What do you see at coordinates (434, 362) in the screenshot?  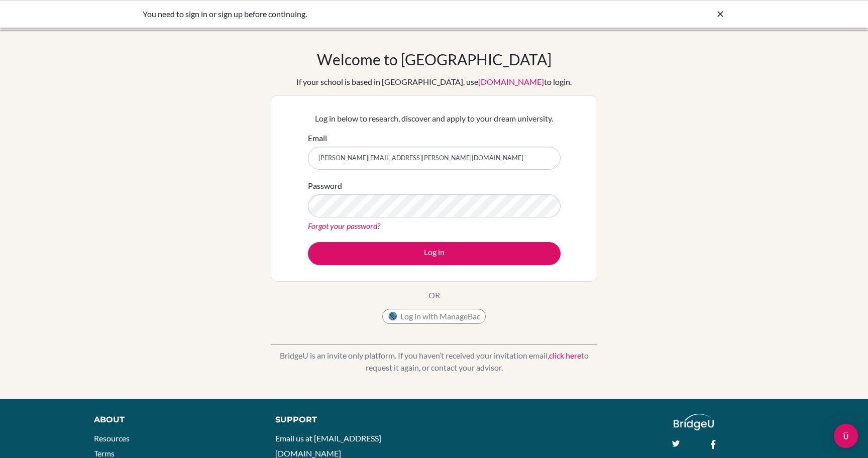 I see `p: BridgeU is an invite only platform. If you haven’t received your invitation email, to request it ...` at bounding box center [434, 362].